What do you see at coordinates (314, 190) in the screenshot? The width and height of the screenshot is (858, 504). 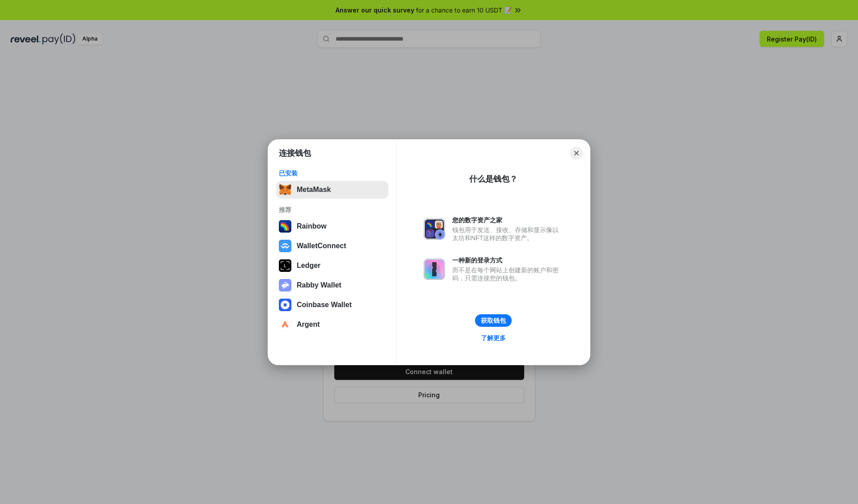 I see `div: MetaMask` at bounding box center [314, 190].